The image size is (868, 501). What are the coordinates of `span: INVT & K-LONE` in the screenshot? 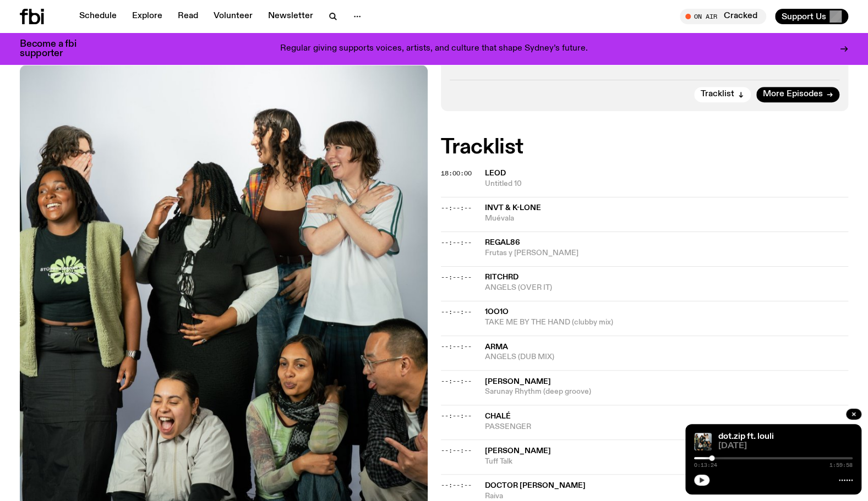 It's located at (513, 208).